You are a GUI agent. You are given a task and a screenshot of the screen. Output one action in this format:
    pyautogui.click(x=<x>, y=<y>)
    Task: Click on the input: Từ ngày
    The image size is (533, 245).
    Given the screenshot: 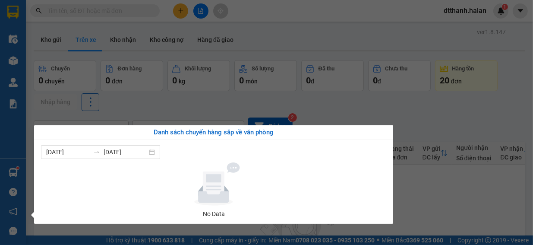 What is the action you would take?
    pyautogui.click(x=68, y=152)
    